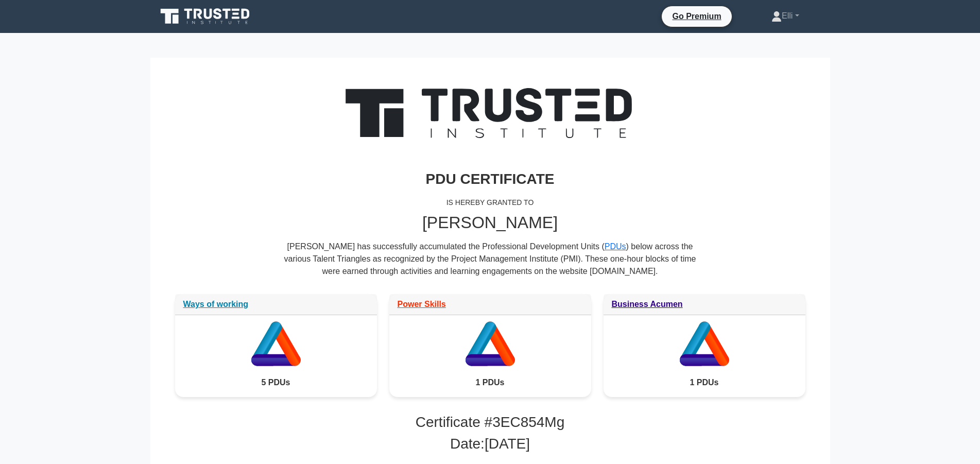  I want to click on a: Business Acumen, so click(647, 304).